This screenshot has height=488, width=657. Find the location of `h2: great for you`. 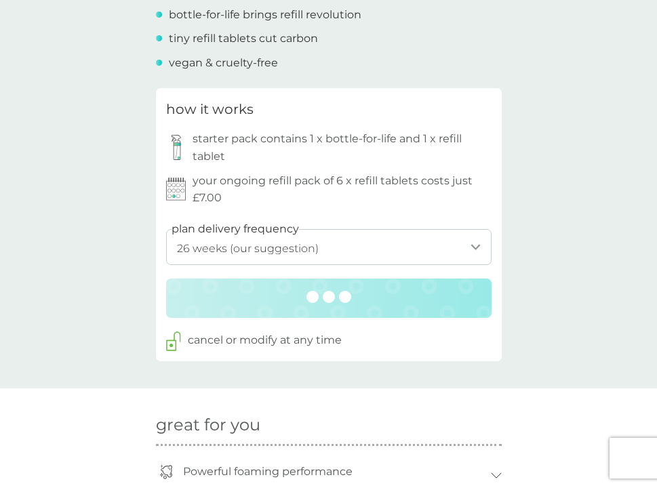

h2: great for you is located at coordinates (329, 425).